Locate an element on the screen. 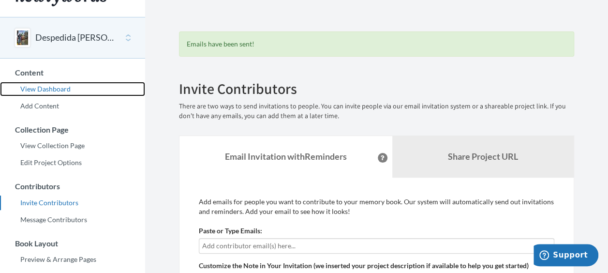 Image resolution: width=608 pixels, height=273 pixels. h3: Book Layout is located at coordinates (73, 243).